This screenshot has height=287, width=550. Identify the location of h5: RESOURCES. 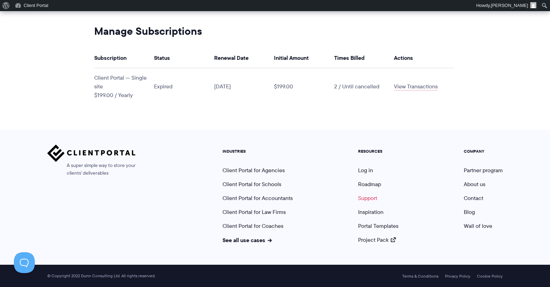
(378, 151).